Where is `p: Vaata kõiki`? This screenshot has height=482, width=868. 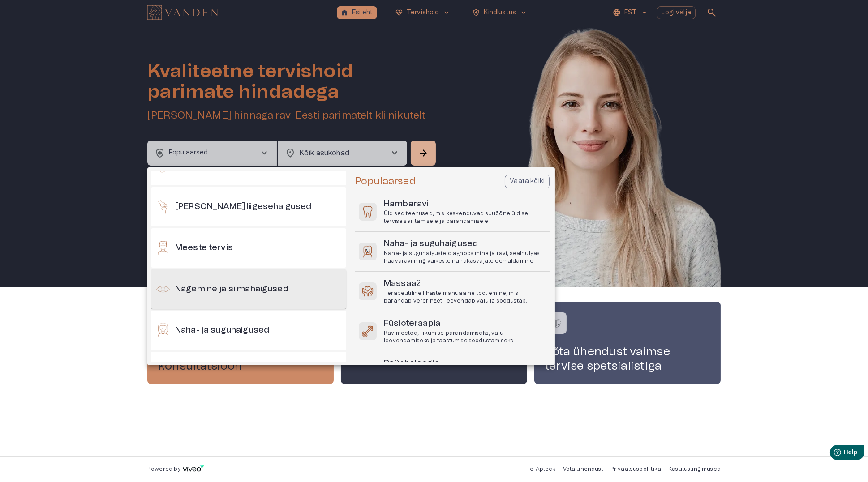
p: Vaata kõiki is located at coordinates (527, 181).